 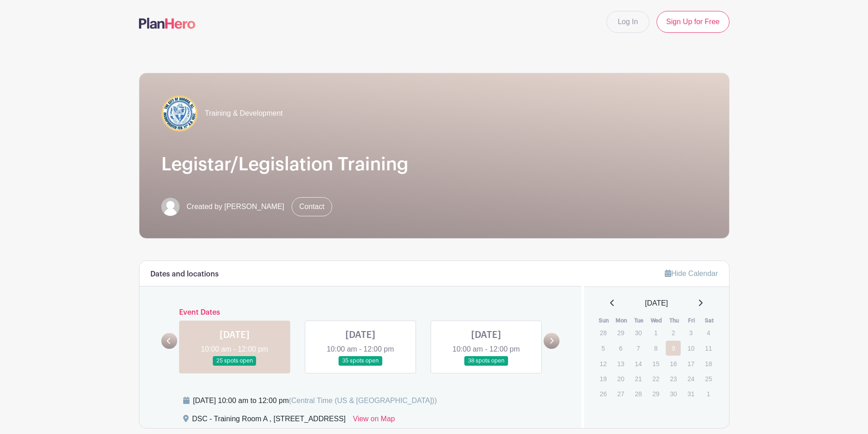 What do you see at coordinates (603, 363) in the screenshot?
I see `p: 12` at bounding box center [603, 363].